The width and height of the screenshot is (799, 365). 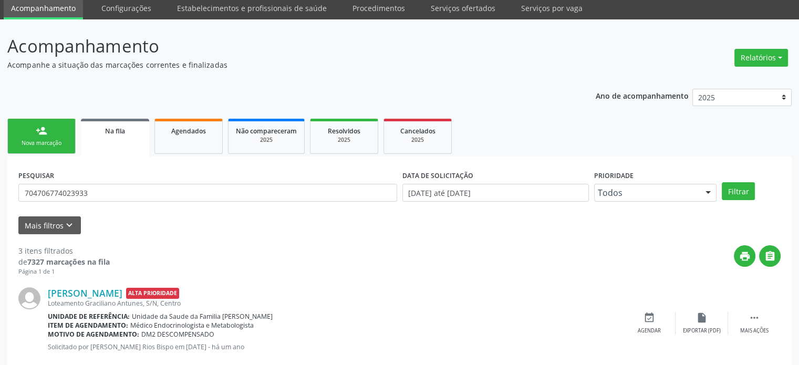 What do you see at coordinates (207, 193) in the screenshot?
I see `input: Nome, CNS` at bounding box center [207, 193].